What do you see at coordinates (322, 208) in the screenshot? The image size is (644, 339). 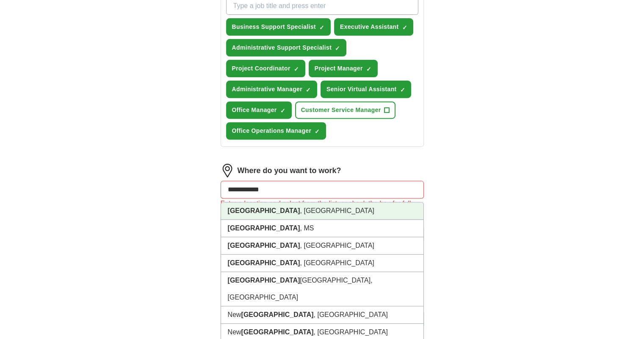 I see `div: Enter a location and select from the list, or check the box for fully remote roles` at bounding box center [322, 208].